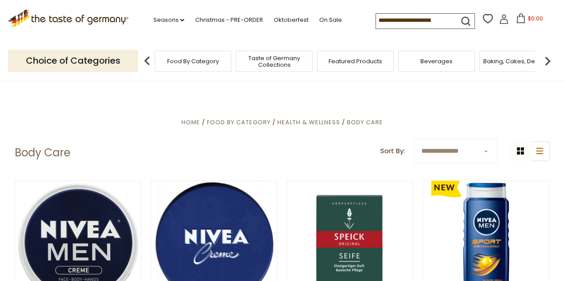 The image size is (564, 281). Describe the element at coordinates (73, 61) in the screenshot. I see `p: Choice of Categories` at that location.